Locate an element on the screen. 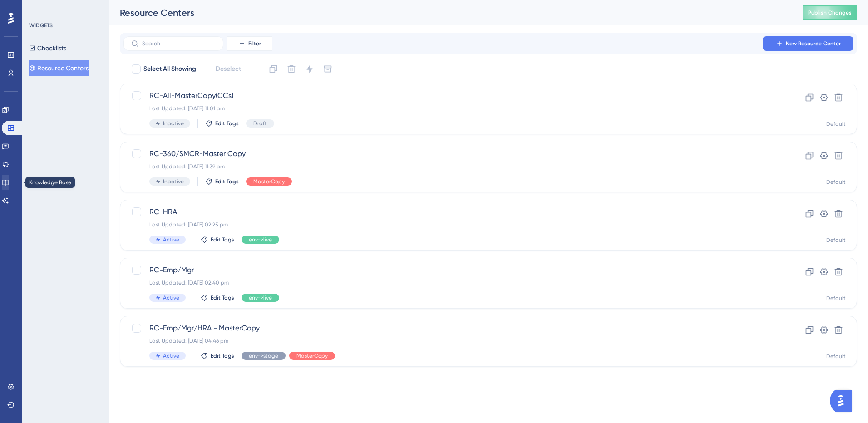 This screenshot has height=423, width=868. img: launcher-image-alternative-text is located at coordinates (11, 14).